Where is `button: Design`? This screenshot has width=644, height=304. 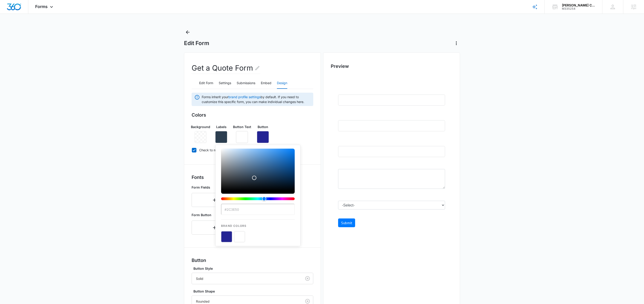 button: Design is located at coordinates (282, 83).